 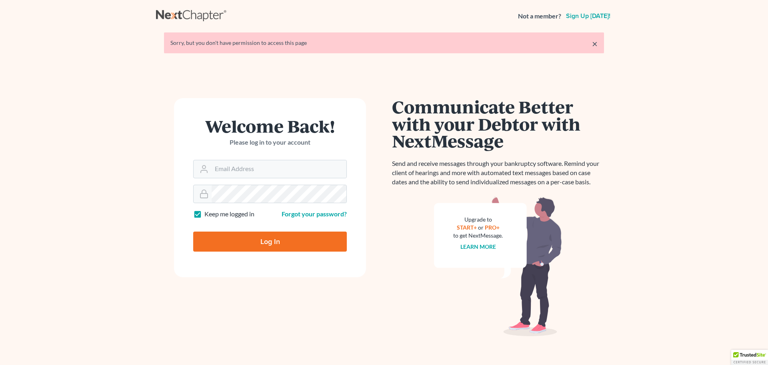 I want to click on div: Upgrade to, so click(x=478, y=219).